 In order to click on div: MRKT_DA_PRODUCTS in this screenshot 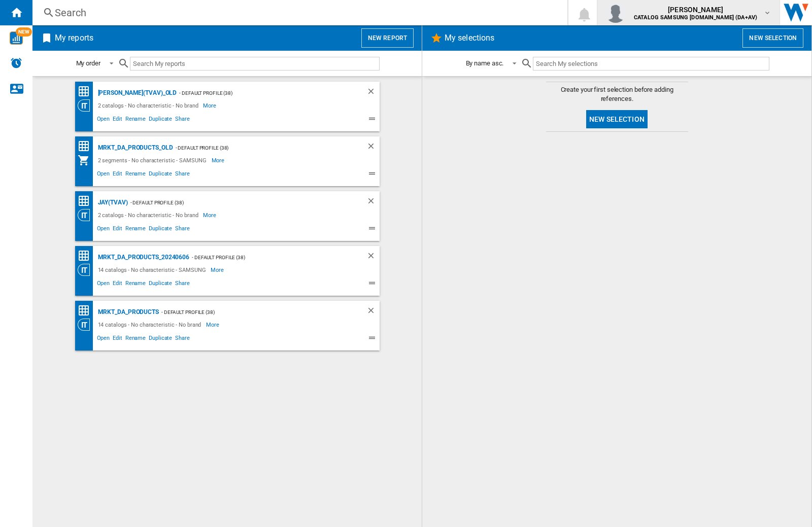, I will do `click(127, 312)`.